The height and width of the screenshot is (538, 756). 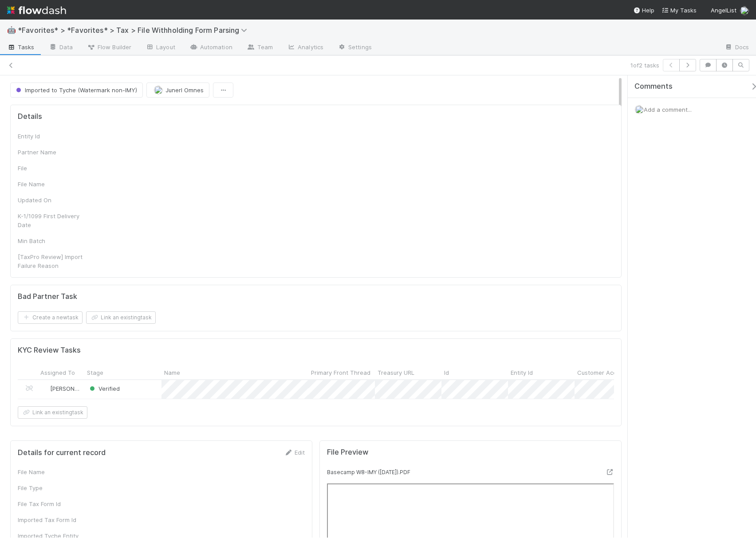 What do you see at coordinates (109, 47) in the screenshot?
I see `span: Flow Builder` at bounding box center [109, 47].